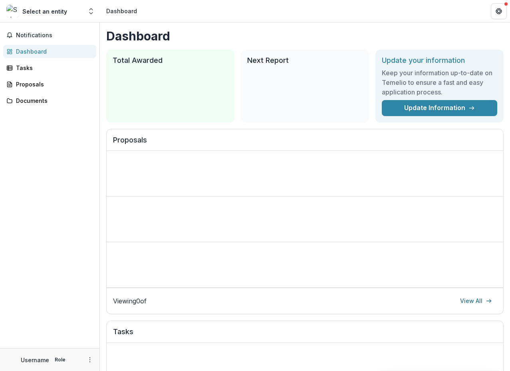  Describe the element at coordinates (50, 68) in the screenshot. I see `a: Tasks` at that location.